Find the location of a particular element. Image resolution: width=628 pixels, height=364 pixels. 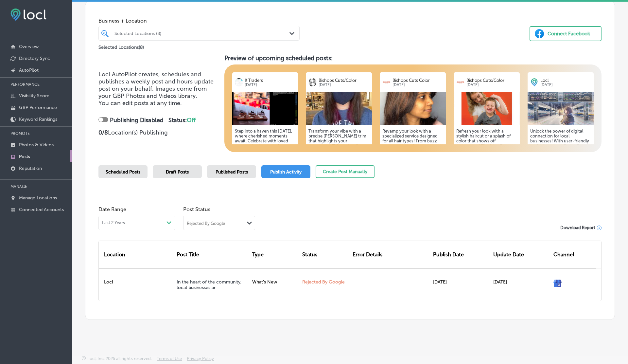

span: Off is located at coordinates (191, 120).